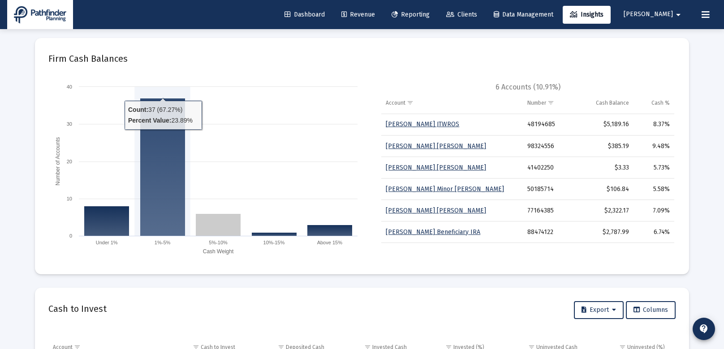 The width and height of the screenshot is (724, 349). What do you see at coordinates (653, 168) in the screenshot?
I see `td: 5.73%` at bounding box center [653, 168].